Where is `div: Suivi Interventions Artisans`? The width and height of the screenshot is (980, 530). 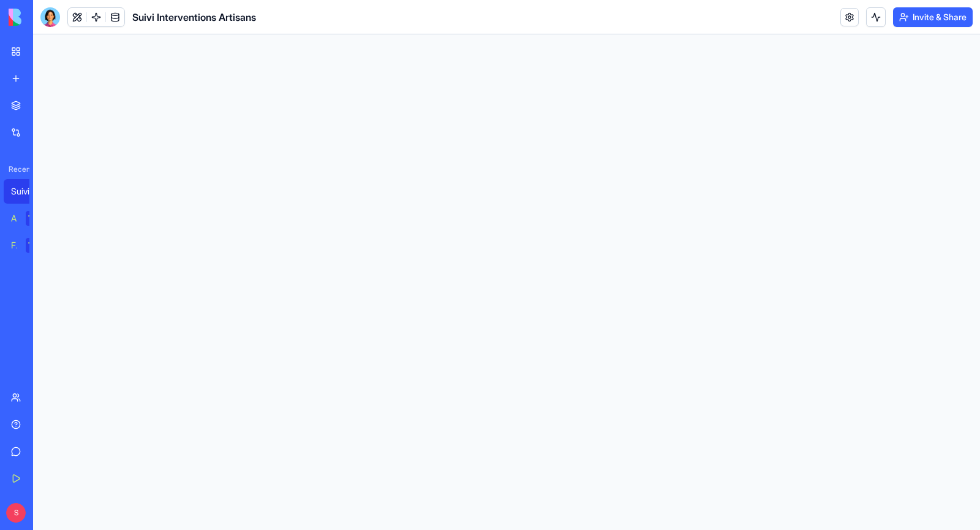 div: Suivi Interventions Artisans is located at coordinates (28, 191).